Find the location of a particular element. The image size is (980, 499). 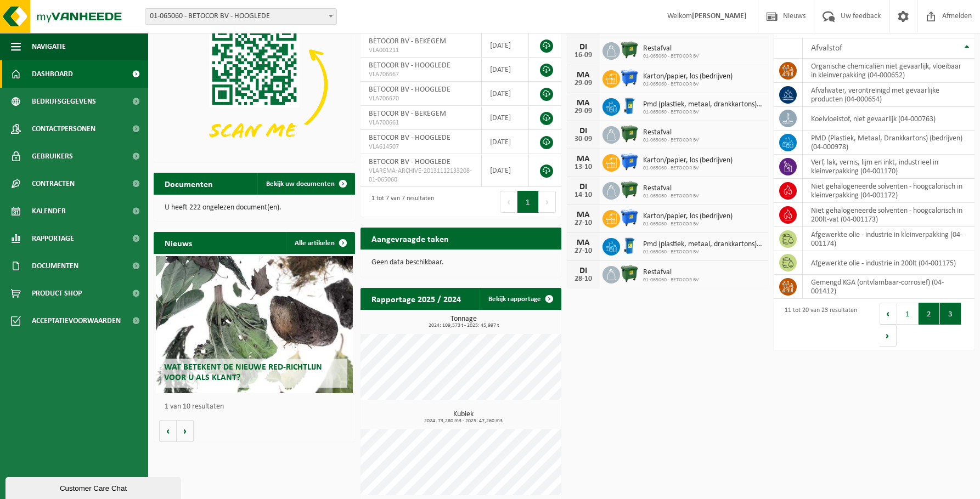

span: Pmd (plastiek, metaal, drankkartons) (bedrijven) is located at coordinates (703, 245).